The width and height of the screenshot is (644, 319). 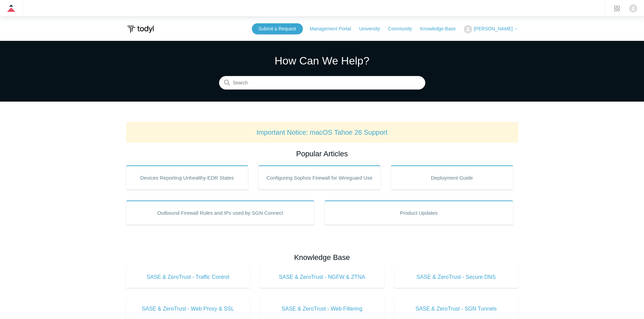 I want to click on a: SASE & ZeroTrust - Secure DNS, so click(x=456, y=277).